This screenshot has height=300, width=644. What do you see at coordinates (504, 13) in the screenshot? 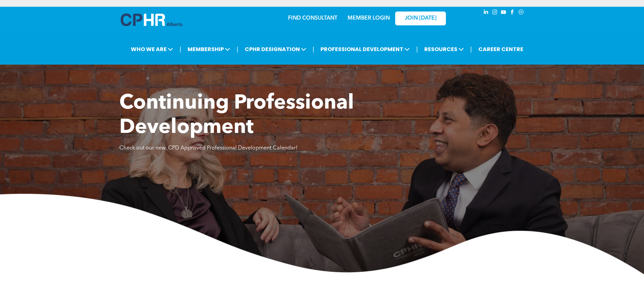
I see `a: youtube` at bounding box center [504, 13].